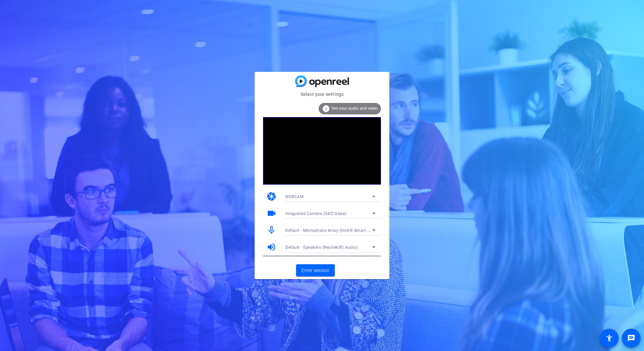  What do you see at coordinates (369, 230) in the screenshot?
I see `span: Default - Microphone Array (Intel® Smart Sound Technology for Digital Microphones)` at bounding box center [369, 230].